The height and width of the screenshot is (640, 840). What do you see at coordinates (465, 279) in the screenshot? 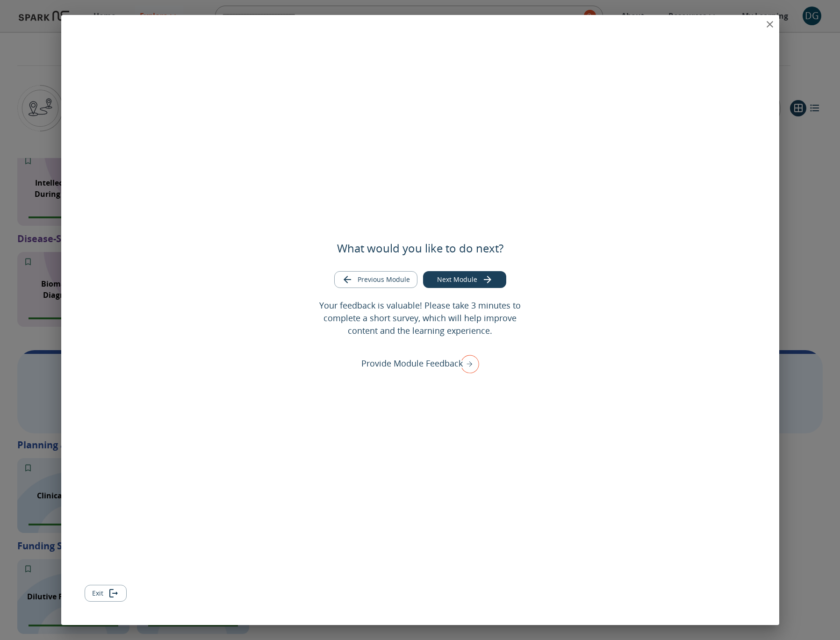
I see `button: Go to next module` at bounding box center [465, 279].